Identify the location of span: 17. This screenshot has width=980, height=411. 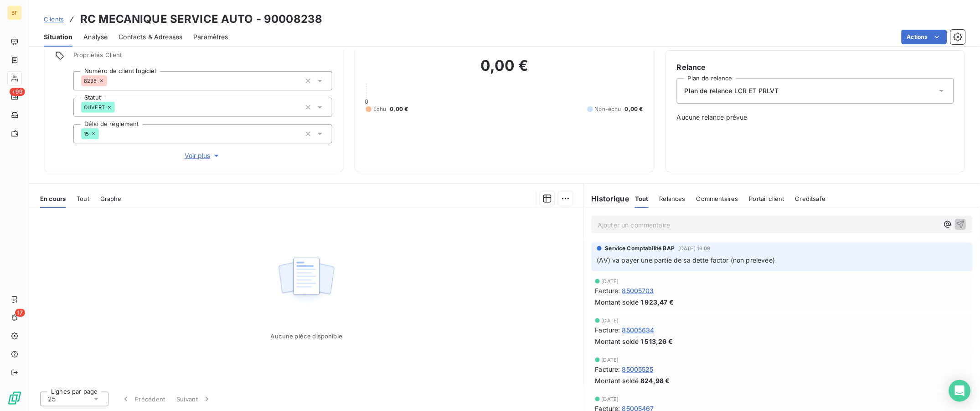
(20, 312).